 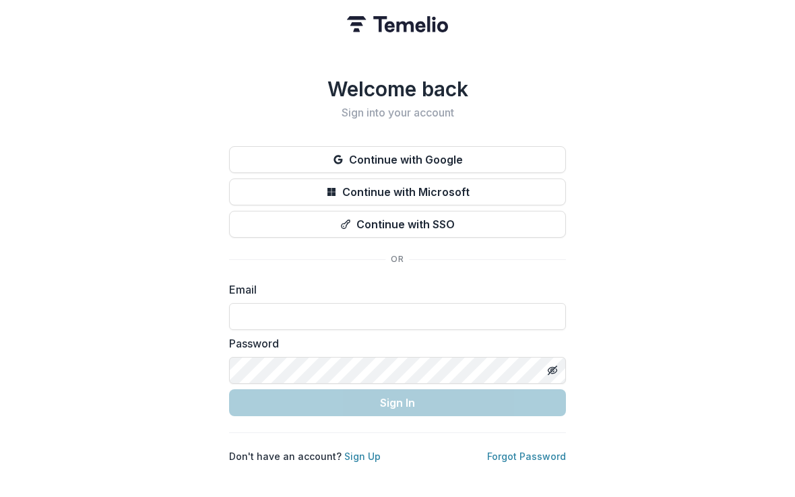 What do you see at coordinates (363, 456) in the screenshot?
I see `a: Sign Up` at bounding box center [363, 456].